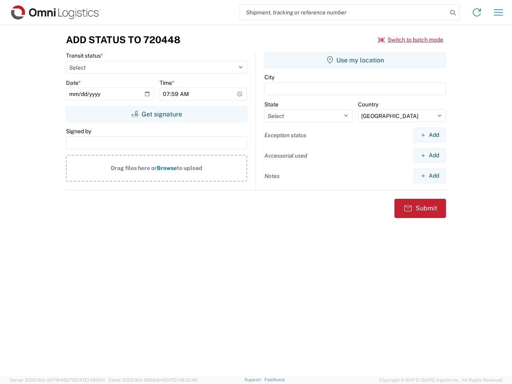 This screenshot has width=512, height=384. I want to click on button: Submit, so click(420, 208).